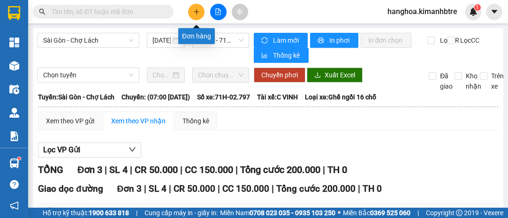 The width and height of the screenshot is (508, 218). What do you see at coordinates (494, 12) in the screenshot?
I see `span: caret-down` at bounding box center [494, 12].